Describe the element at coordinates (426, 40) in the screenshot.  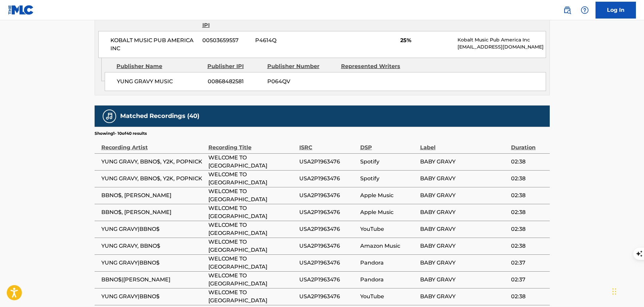
I see `span: 25%` at that location.